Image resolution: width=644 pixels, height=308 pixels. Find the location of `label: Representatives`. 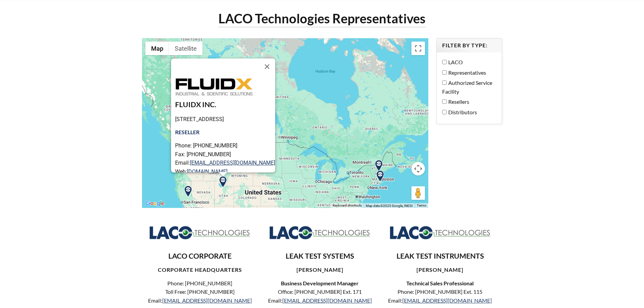

label: Representatives is located at coordinates (468, 73).